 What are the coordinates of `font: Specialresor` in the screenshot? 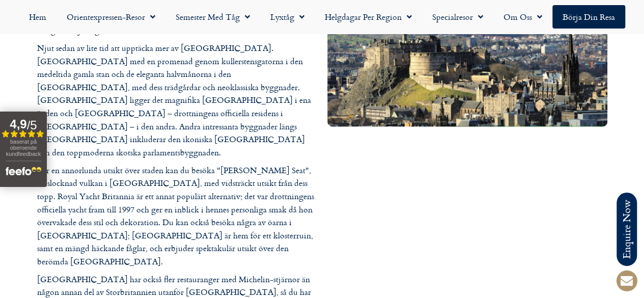 It's located at (453, 17).